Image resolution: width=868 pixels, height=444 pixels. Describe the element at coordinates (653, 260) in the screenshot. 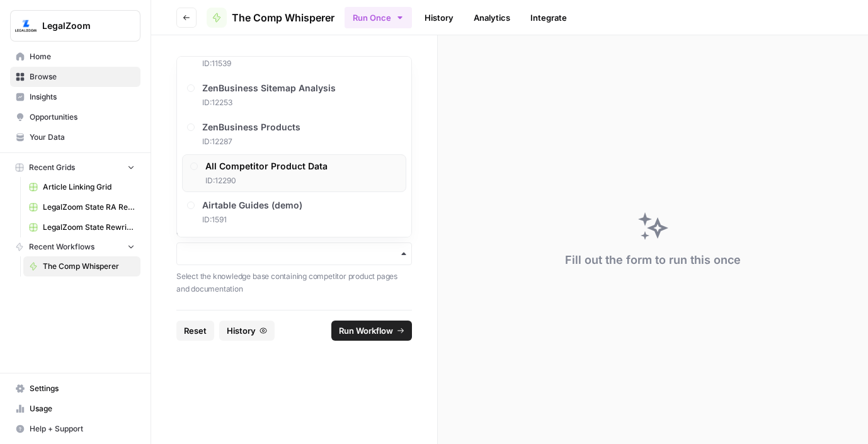

I see `div: Fill out the form to run this once` at that location.